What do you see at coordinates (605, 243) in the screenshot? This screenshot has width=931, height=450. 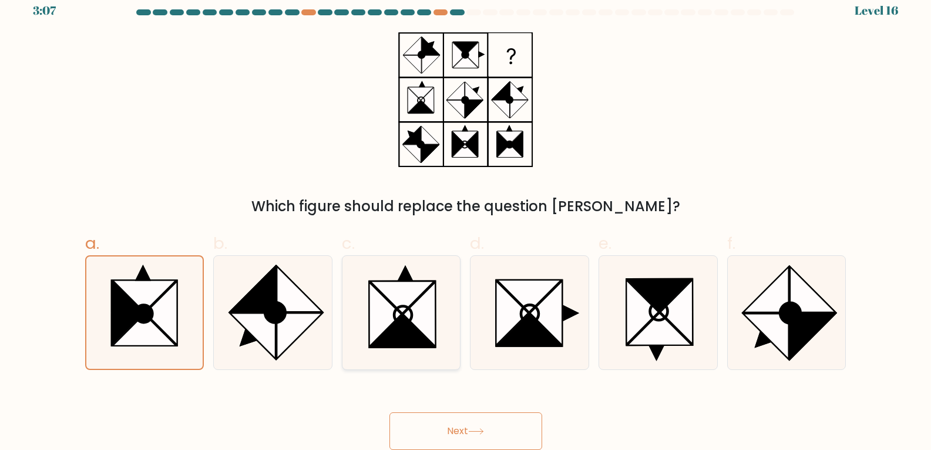 I see `span: e.` at bounding box center [605, 243].